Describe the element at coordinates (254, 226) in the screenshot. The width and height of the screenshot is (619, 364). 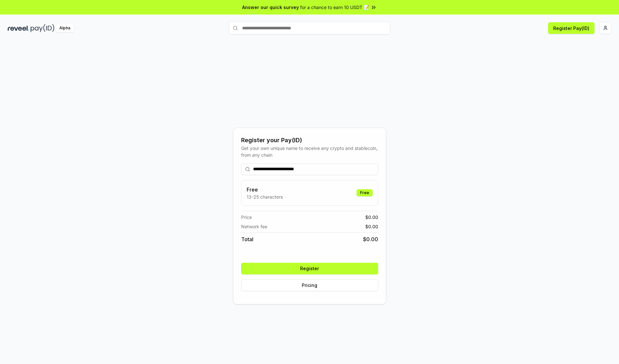
I see `span: Network fee` at that location.